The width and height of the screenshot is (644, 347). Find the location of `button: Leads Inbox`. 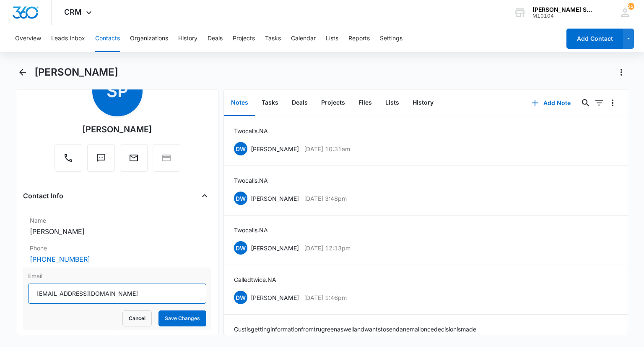

button: Leads Inbox is located at coordinates (68, 39).